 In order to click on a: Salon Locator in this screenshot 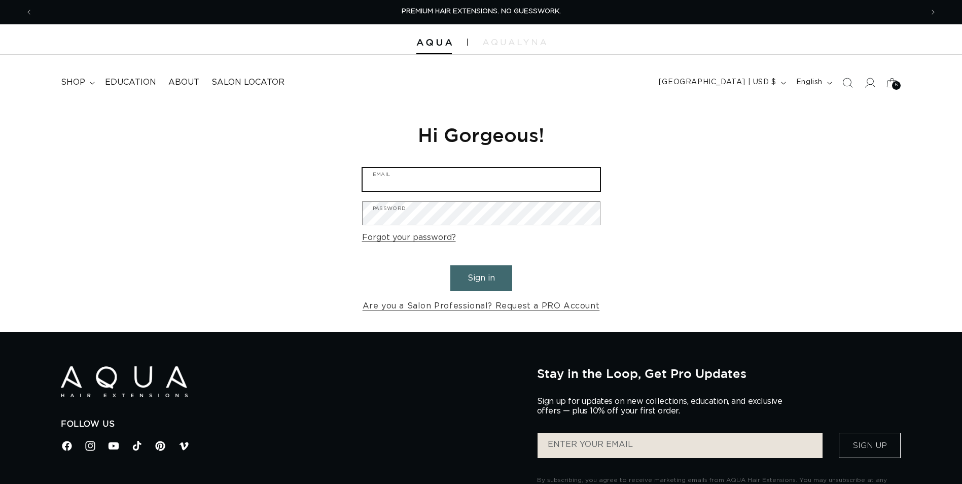, I will do `click(248, 82)`.